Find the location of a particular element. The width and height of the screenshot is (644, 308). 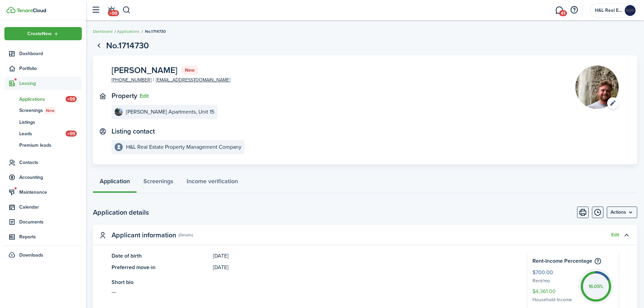

button: Print is located at coordinates (583, 212).